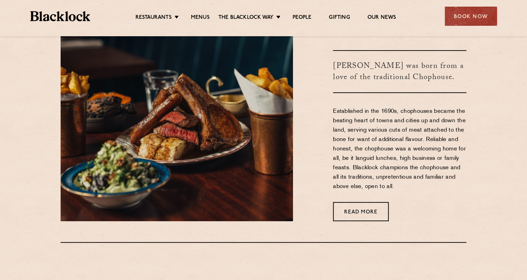  Describe the element at coordinates (302, 18) in the screenshot. I see `a: People` at that location.